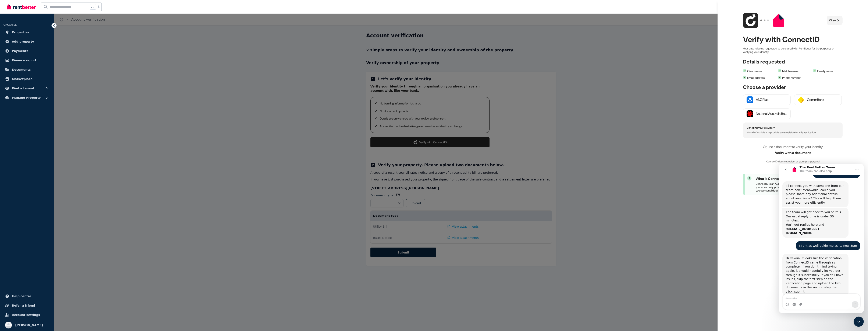  Describe the element at coordinates (20, 51) in the screenshot. I see `span: Payments` at that location.